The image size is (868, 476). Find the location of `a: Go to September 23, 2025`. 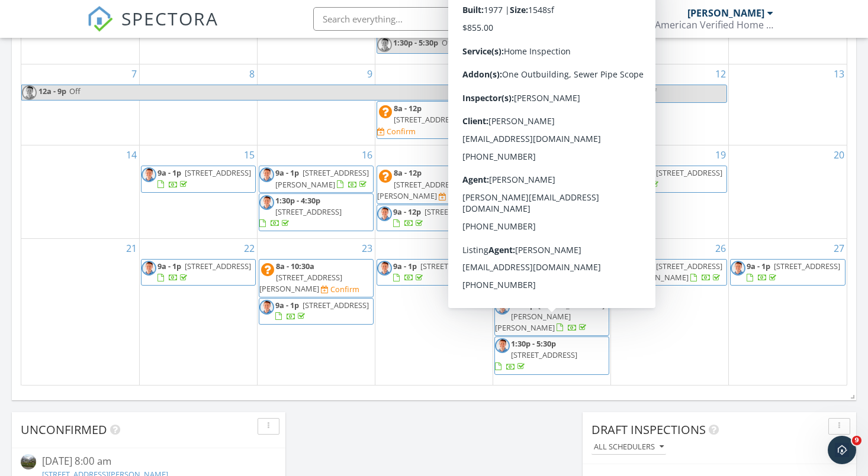

a: Go to September 23, 2025 is located at coordinates (367, 248).